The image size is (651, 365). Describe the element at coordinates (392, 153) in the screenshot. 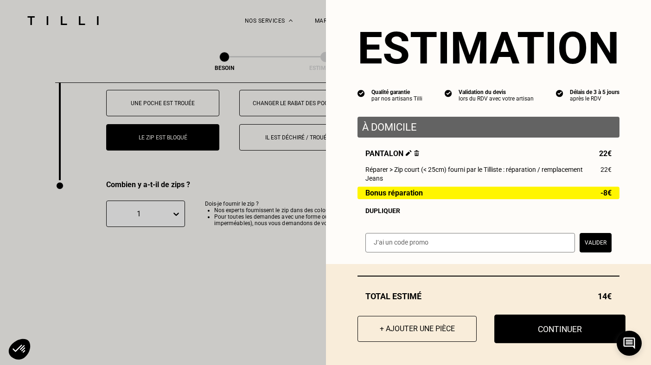

I see `span: Pantalon` at that location.